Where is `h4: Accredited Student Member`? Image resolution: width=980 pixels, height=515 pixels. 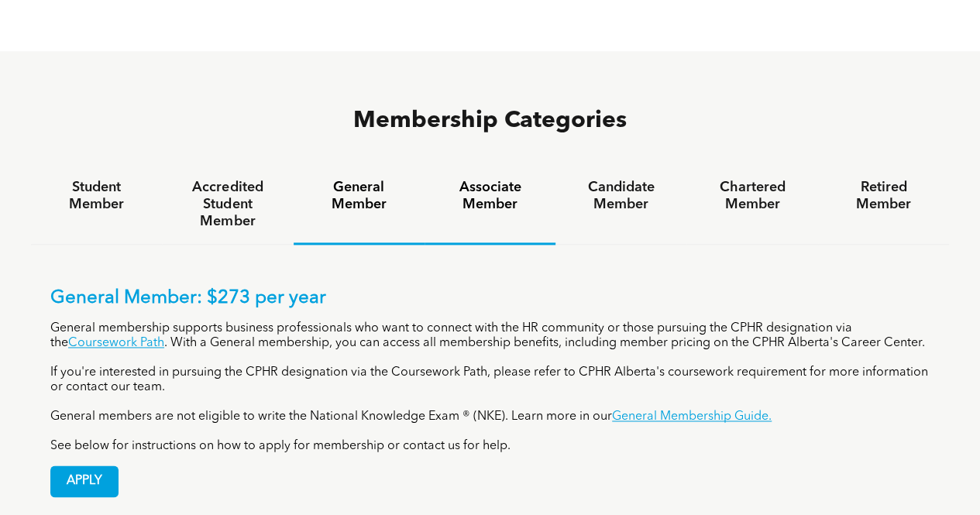 h4: Accredited Student Member is located at coordinates (227, 205).